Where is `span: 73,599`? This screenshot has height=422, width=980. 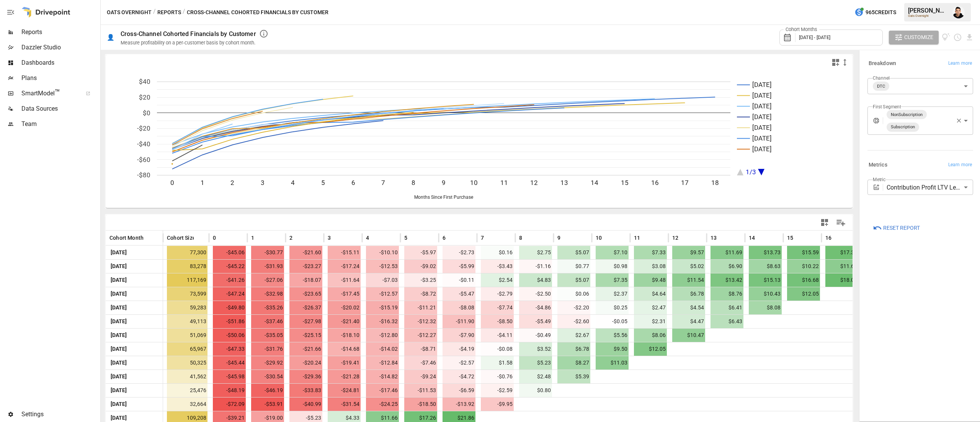
span: 73,599 is located at coordinates (187, 293).